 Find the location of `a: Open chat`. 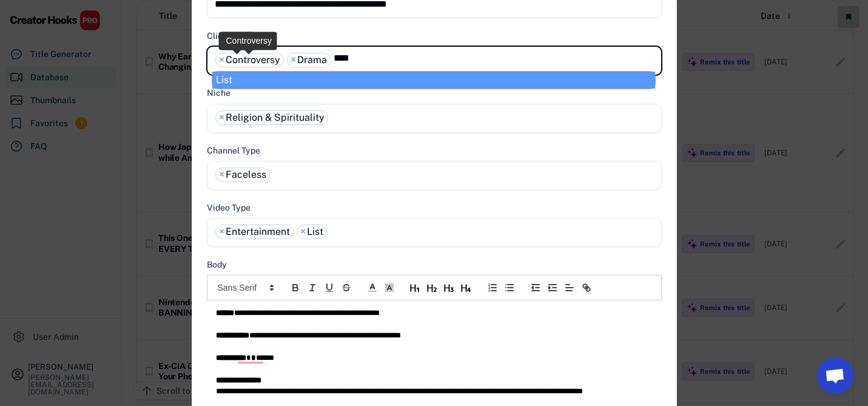

a: Open chat is located at coordinates (835, 376).